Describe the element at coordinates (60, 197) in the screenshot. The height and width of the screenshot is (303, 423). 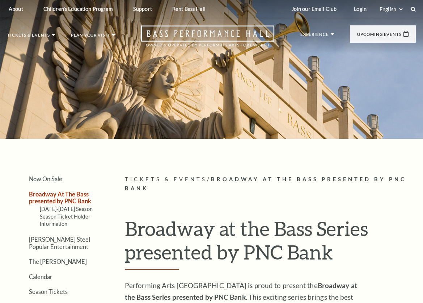
I see `a: Broadway At The Bass presented by PNC Bank` at that location.